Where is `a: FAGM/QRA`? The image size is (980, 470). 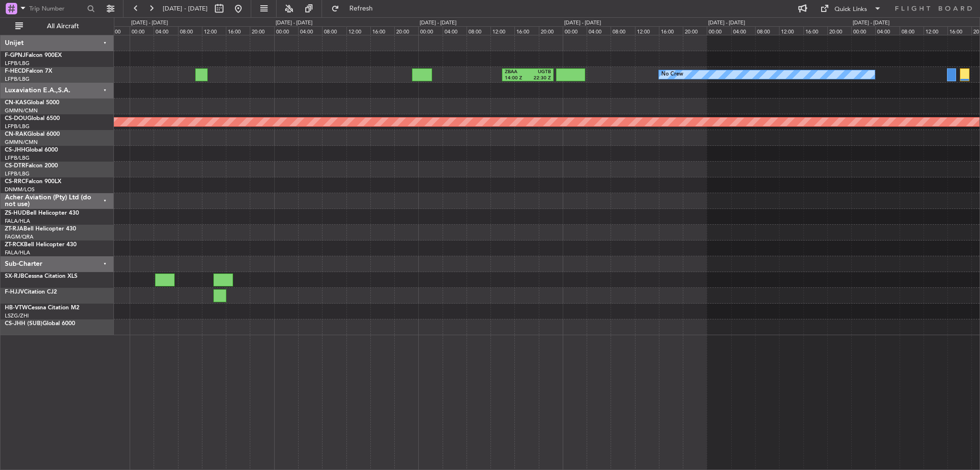 a: FAGM/QRA is located at coordinates (19, 237).